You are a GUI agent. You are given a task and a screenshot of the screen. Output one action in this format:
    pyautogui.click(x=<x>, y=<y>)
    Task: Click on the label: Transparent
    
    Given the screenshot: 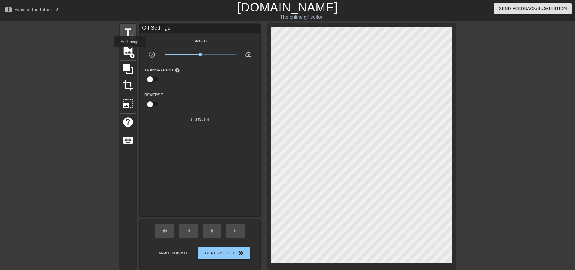 What is the action you would take?
    pyautogui.click(x=162, y=70)
    